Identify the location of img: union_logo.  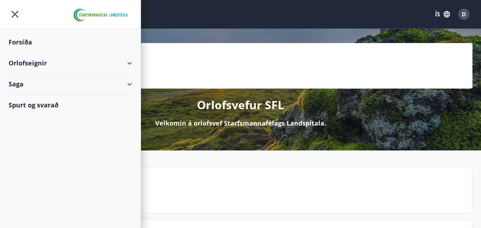
(101, 15).